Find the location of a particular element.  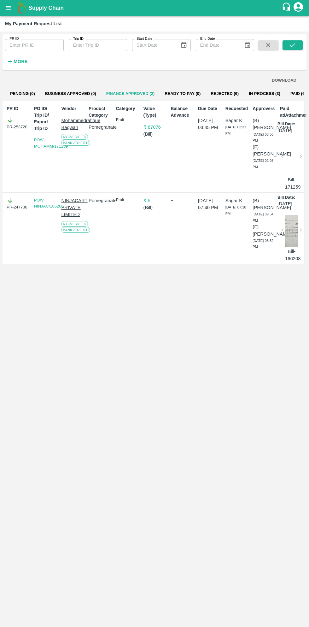

div: PR-253720 is located at coordinates (18, 124).